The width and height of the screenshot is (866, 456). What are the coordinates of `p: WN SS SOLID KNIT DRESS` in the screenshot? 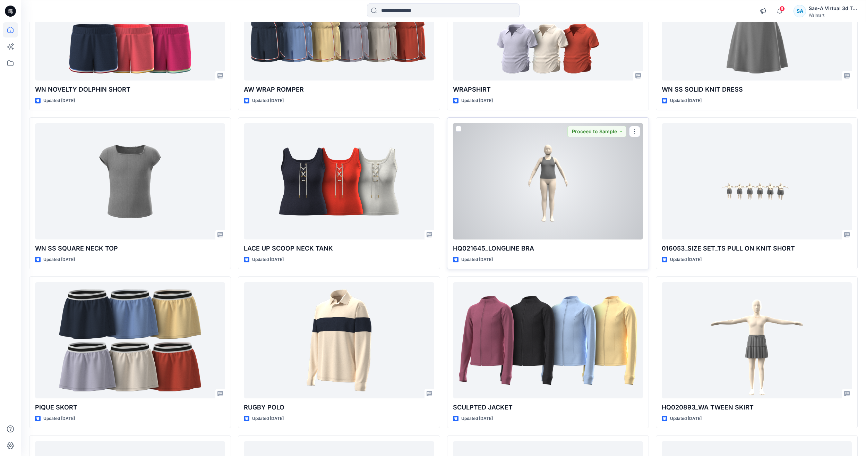 It's located at (757, 90).